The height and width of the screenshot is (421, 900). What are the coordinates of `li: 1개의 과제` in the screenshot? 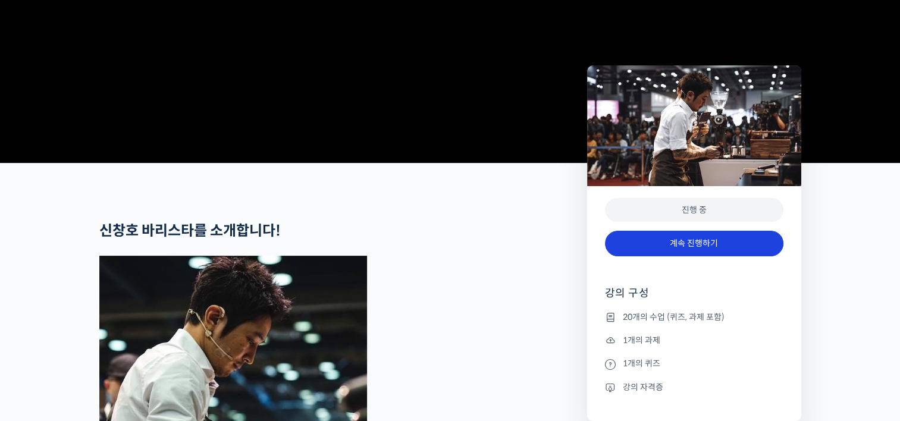 It's located at (694, 340).